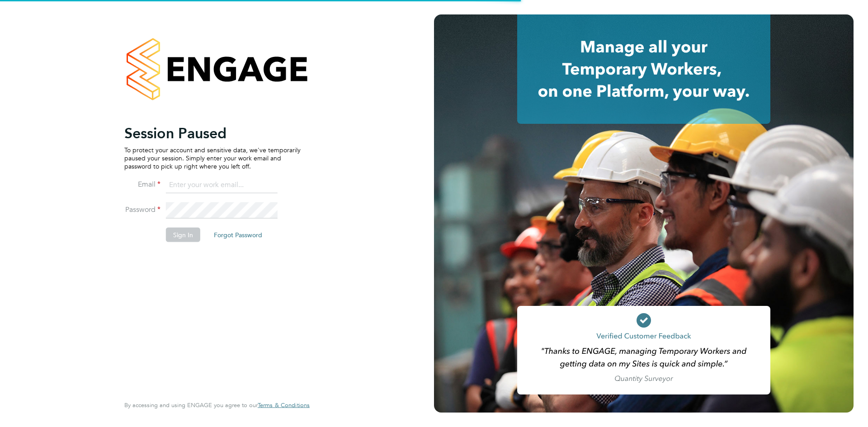 The height and width of the screenshot is (427, 868). What do you see at coordinates (238, 234) in the screenshot?
I see `button: Forgot Password` at bounding box center [238, 234].